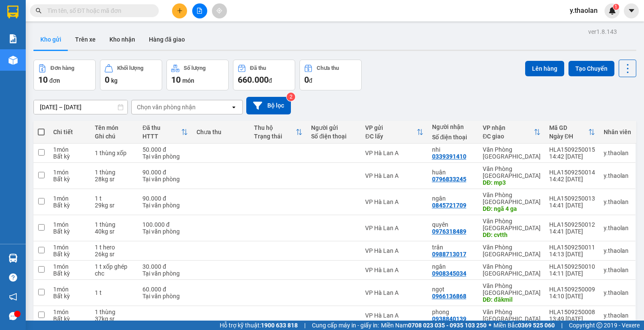 This screenshot has width=644, height=330. What do you see at coordinates (524, 326) in the screenshot?
I see `span: Miền Bắc` at bounding box center [524, 326].